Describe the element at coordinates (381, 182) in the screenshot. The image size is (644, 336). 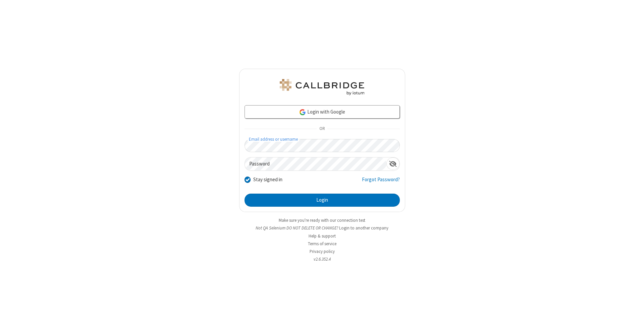
I see `a: Forgot Password?` at that location.